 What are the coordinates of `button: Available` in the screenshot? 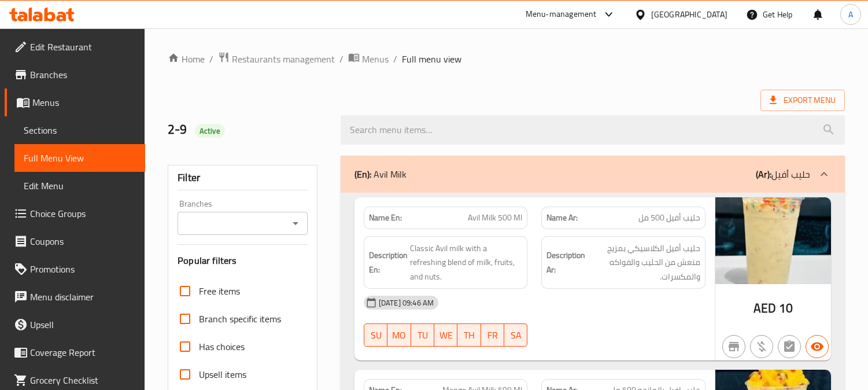 It's located at (817, 347).